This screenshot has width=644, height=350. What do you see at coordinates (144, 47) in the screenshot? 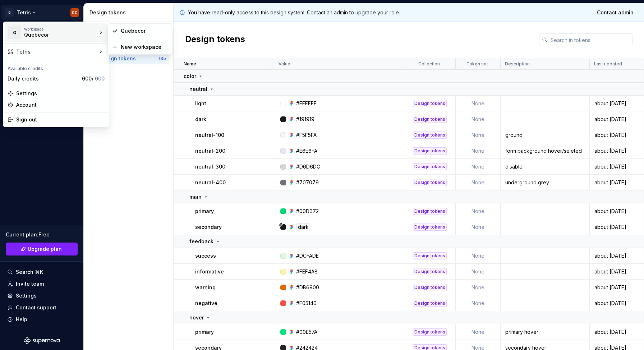
I see `div: New workspace` at bounding box center [144, 47].